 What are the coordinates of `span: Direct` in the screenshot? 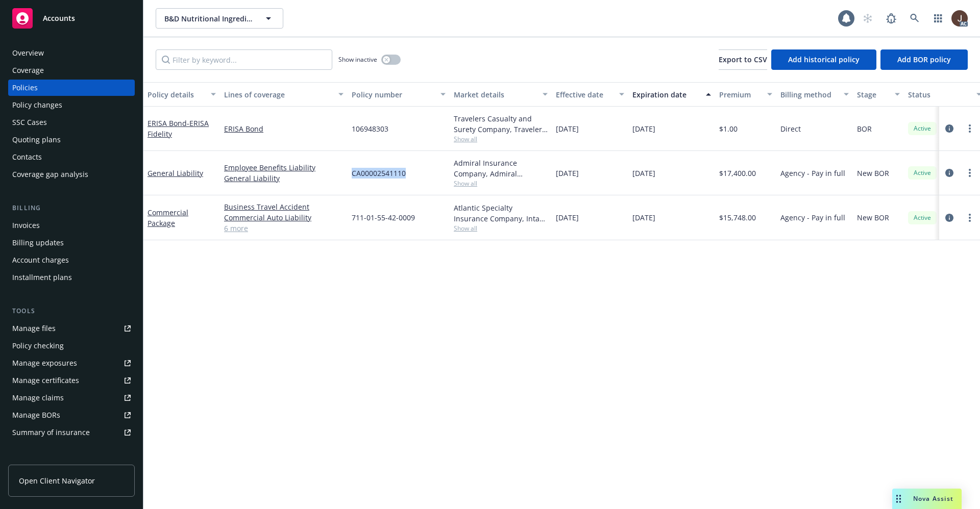 It's located at (791, 128).